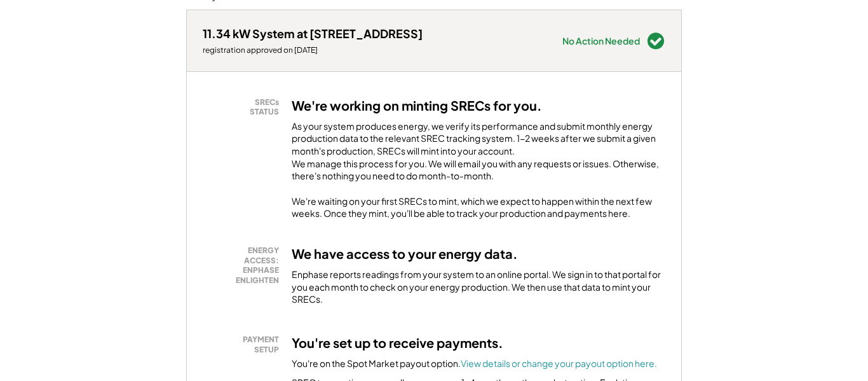  I want to click on font: View details or change your payout option here., so click(559, 363).